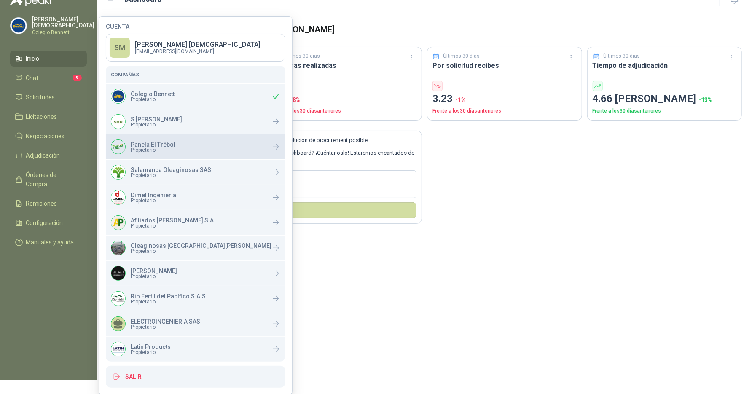 The height and width of the screenshot is (394, 752). Describe the element at coordinates (48, 156) in the screenshot. I see `a: Adjudicación` at that location.